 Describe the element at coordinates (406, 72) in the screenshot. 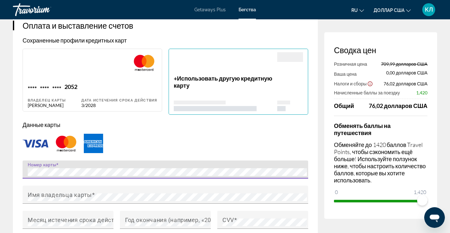

I see `font: 0,00 долларов США` at that location.